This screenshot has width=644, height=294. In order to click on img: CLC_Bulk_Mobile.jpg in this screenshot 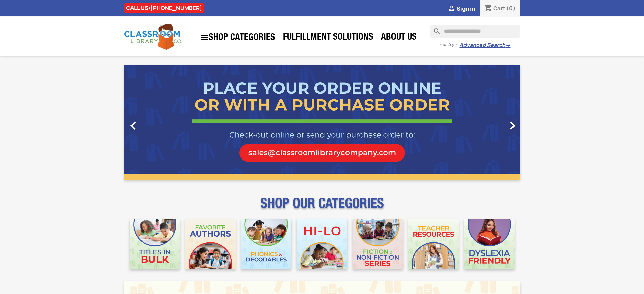, I will do `click(155, 244)`.